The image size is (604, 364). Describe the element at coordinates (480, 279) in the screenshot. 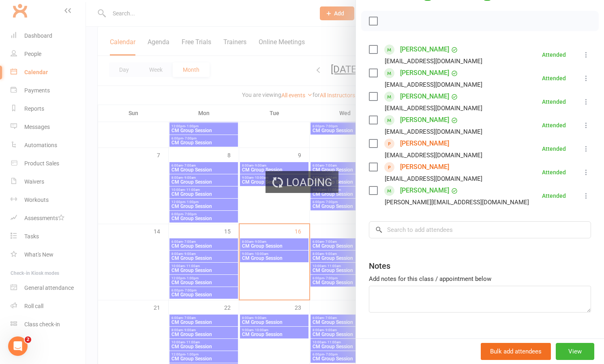

I see `div: Add notes for this class / appointment below` at that location.